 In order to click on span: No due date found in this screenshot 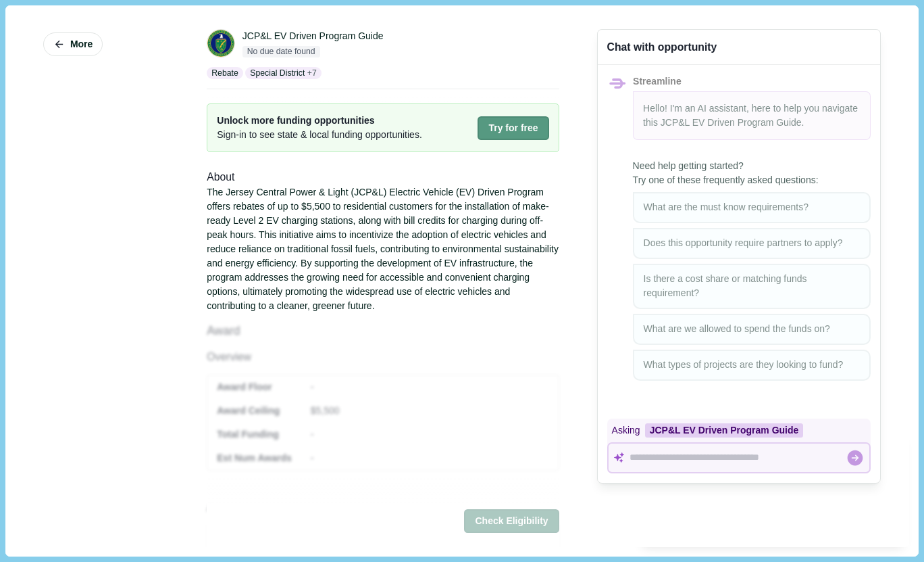, I will do `click(281, 52)`.